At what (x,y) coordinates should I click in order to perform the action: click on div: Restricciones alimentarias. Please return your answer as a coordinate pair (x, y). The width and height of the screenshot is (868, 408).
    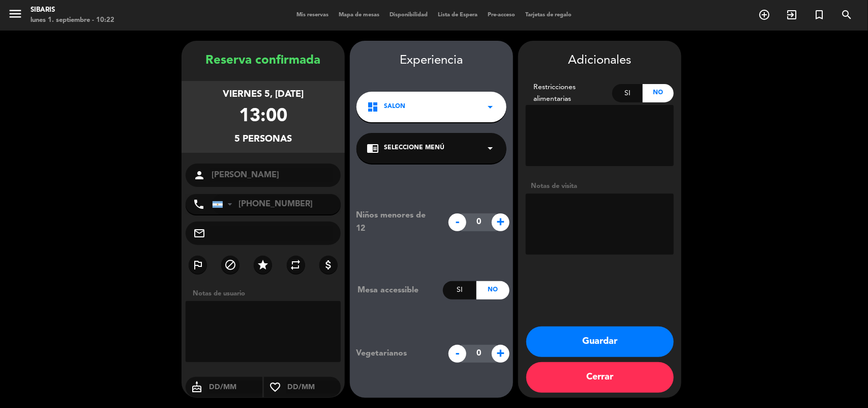
    Looking at the image, I should click on (569, 93).